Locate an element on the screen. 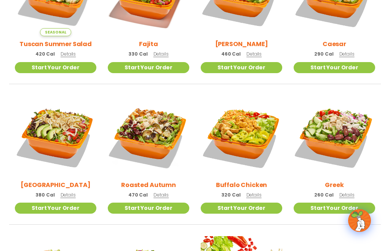  img: wpChatIcon is located at coordinates (359, 220).